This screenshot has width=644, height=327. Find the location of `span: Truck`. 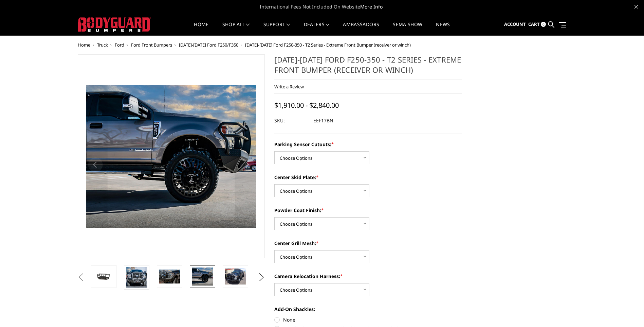

span: Truck is located at coordinates (103, 45).